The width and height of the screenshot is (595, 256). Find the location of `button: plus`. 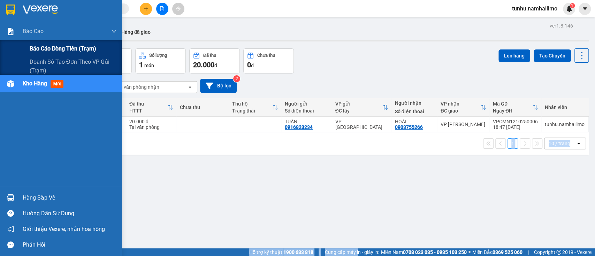

button: plus is located at coordinates (146, 9).